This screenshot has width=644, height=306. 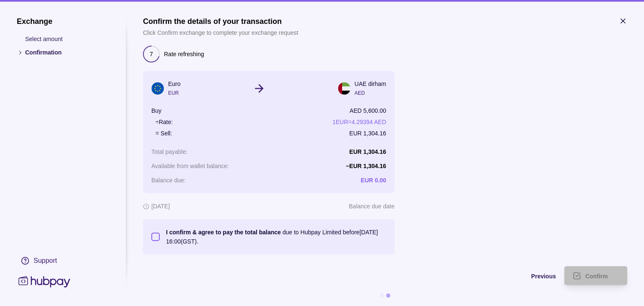 What do you see at coordinates (168, 180) in the screenshot?
I see `p: Balance due :` at bounding box center [168, 180].